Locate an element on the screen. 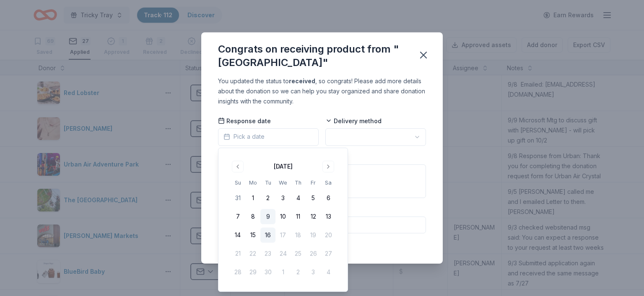  span: Pick a date is located at coordinates (244, 136).